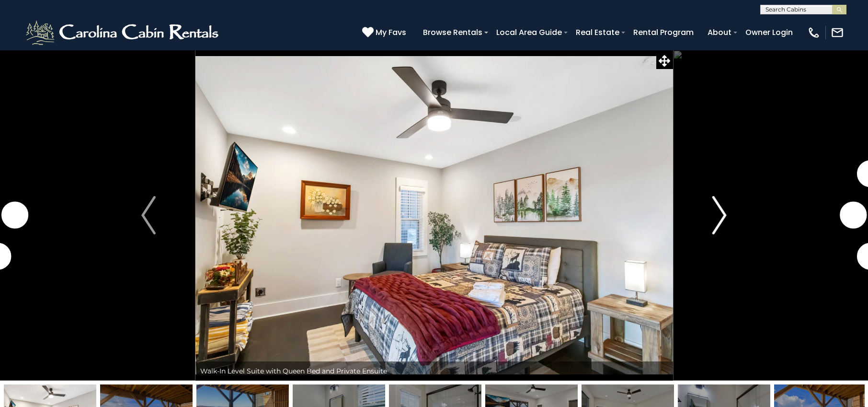  Describe the element at coordinates (663, 32) in the screenshot. I see `a: Rental Program` at that location.